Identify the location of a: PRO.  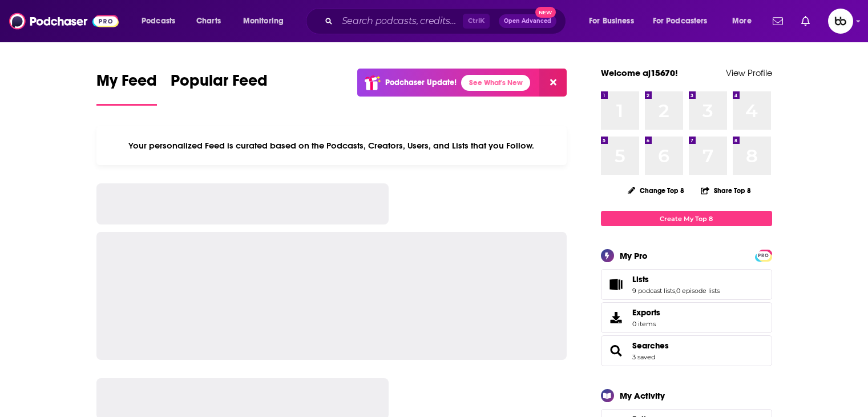
(764, 255).